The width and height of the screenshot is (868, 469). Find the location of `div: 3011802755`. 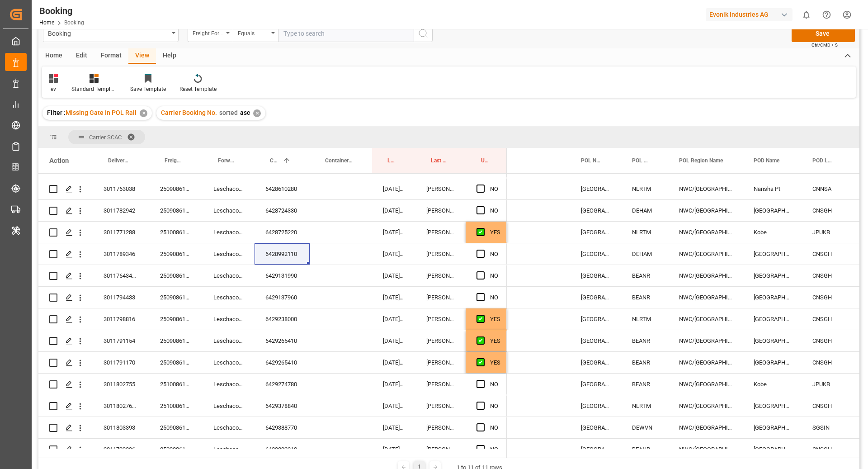

div: 3011802755 is located at coordinates (121, 383).